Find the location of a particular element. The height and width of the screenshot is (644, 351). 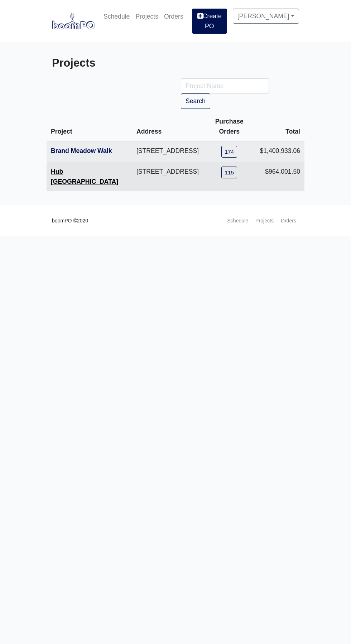

a: 174 is located at coordinates (229, 151).